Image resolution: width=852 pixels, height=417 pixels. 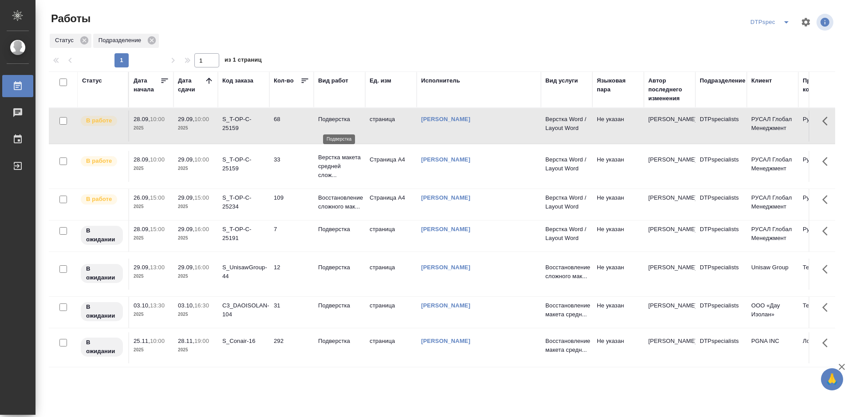 What do you see at coordinates (238, 81) in the screenshot?
I see `div: Код заказа` at bounding box center [238, 81].